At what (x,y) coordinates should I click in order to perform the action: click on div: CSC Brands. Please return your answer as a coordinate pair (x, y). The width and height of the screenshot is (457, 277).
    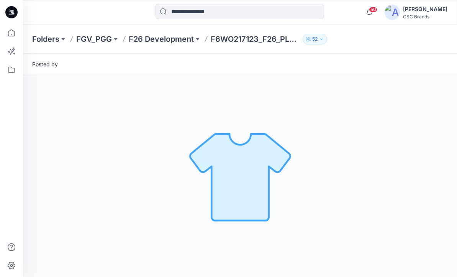
    Looking at the image, I should click on (425, 16).